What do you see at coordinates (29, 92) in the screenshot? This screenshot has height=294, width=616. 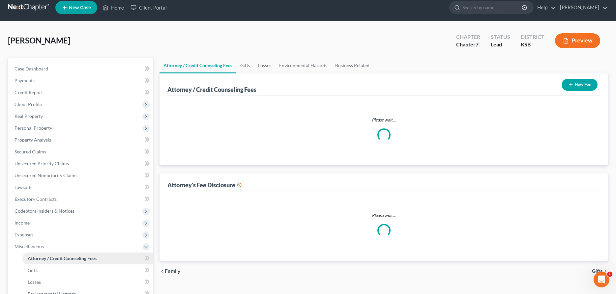 I see `span: Credit Report` at bounding box center [29, 92].